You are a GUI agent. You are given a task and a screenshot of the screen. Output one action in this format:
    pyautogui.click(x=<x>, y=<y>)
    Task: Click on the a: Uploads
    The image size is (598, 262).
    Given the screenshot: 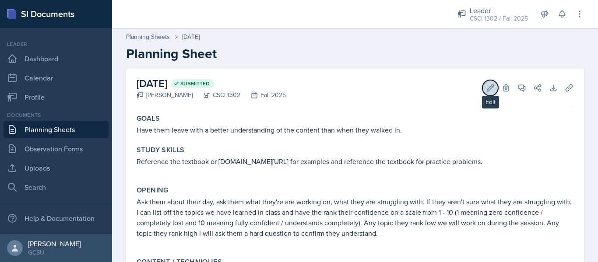 What is the action you would take?
    pyautogui.click(x=56, y=168)
    